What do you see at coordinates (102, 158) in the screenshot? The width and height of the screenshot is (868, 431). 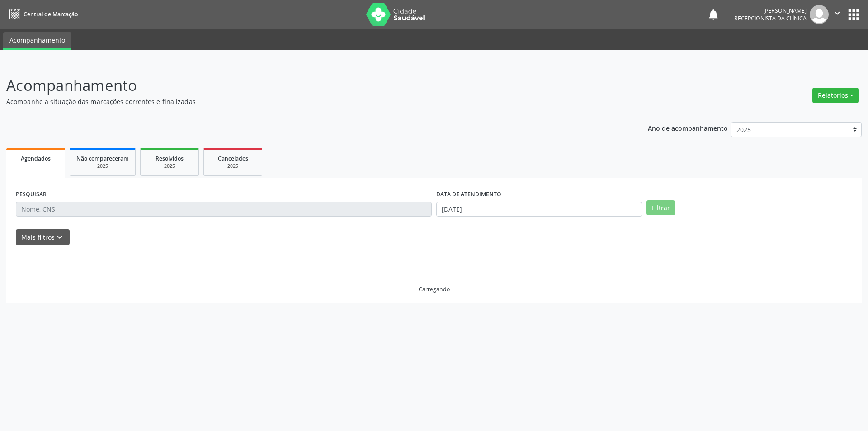 I see `span: Não compareceram` at bounding box center [102, 158].